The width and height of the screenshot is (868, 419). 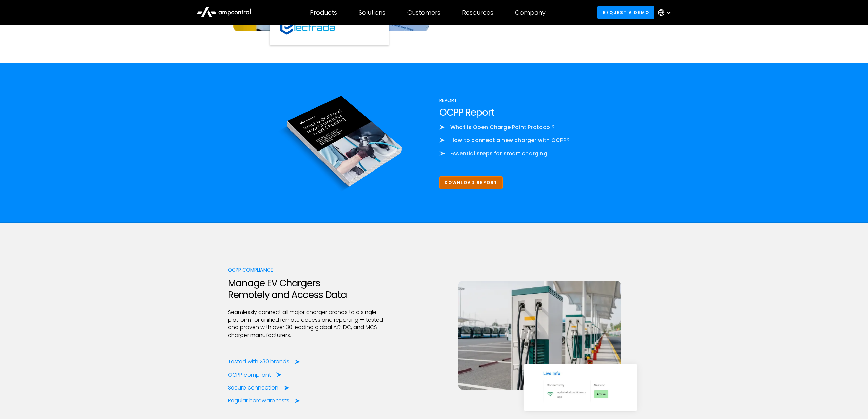 What do you see at coordinates (324, 12) in the screenshot?
I see `div: Products` at bounding box center [324, 12].